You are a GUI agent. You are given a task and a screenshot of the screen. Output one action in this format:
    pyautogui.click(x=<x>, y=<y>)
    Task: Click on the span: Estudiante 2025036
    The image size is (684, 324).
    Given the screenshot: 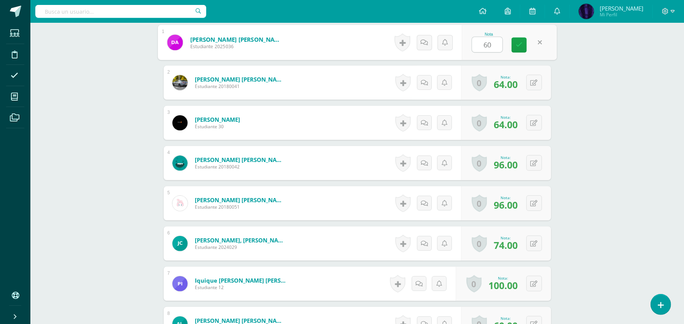 What is the action you would take?
    pyautogui.click(x=237, y=47)
    